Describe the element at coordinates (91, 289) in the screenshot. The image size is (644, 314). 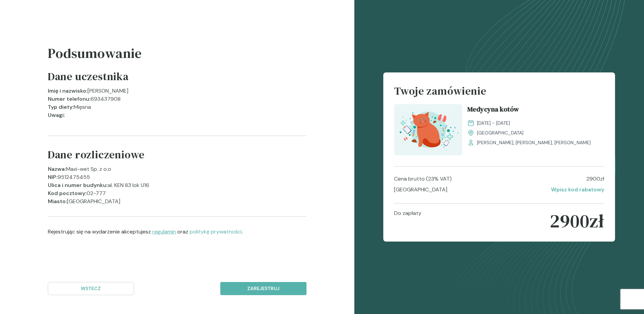
I see `button: Wstecz` at that location.